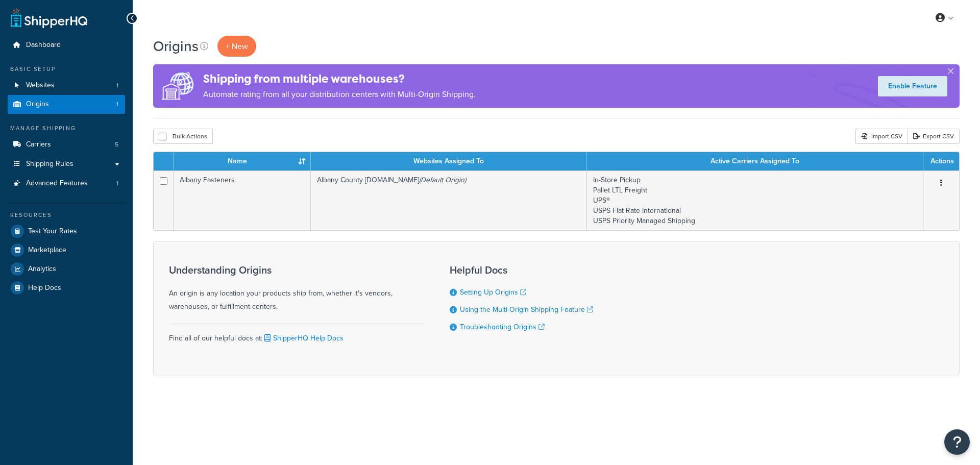 This screenshot has height=465, width=980. Describe the element at coordinates (934, 136) in the screenshot. I see `a: Export CSV` at that location.